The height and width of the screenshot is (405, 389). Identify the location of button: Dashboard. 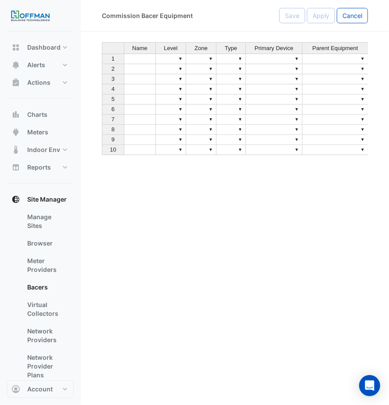
(40, 47).